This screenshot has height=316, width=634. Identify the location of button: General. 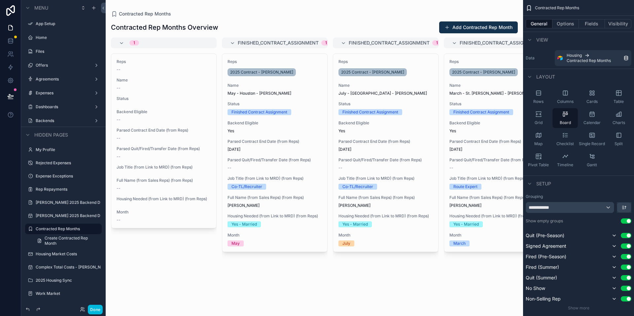
(539, 24).